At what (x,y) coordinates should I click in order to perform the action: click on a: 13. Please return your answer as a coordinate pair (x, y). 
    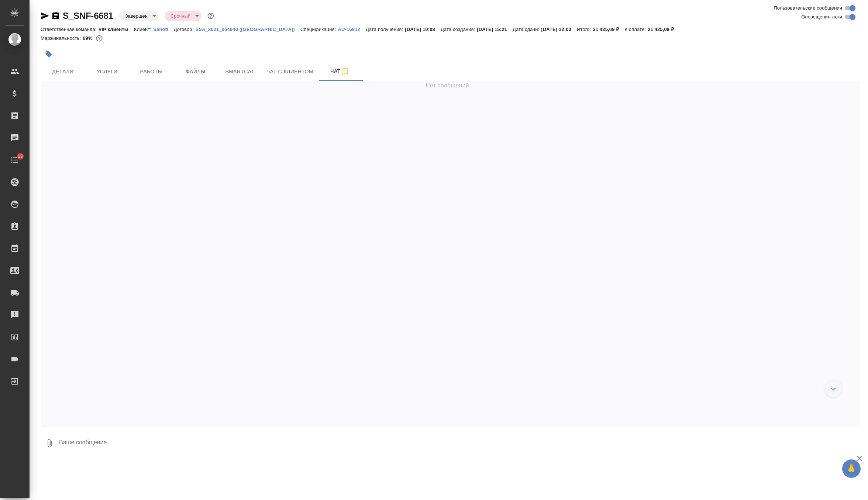
    Looking at the image, I should click on (14, 160).